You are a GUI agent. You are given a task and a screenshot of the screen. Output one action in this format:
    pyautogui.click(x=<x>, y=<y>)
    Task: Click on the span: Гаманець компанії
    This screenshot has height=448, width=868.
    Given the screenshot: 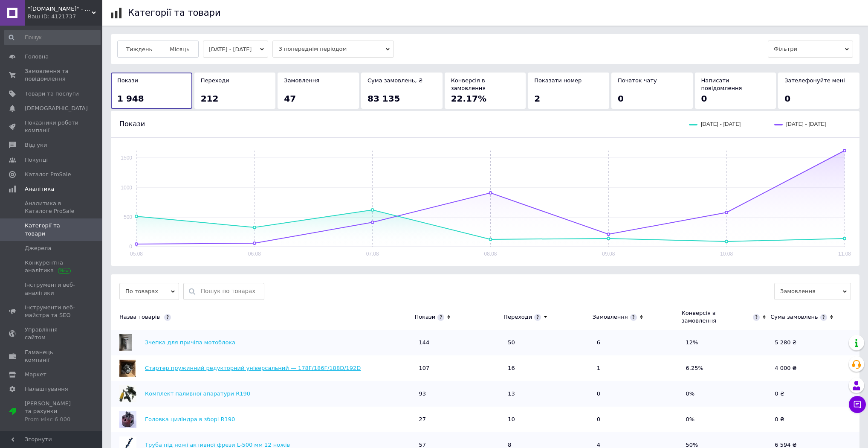 What is the action you would take?
    pyautogui.click(x=51, y=356)
    